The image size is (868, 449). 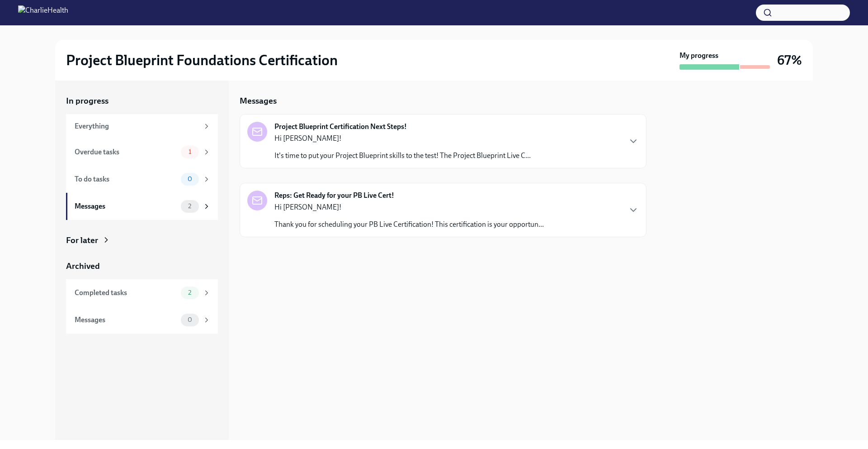 I want to click on a: Everything, so click(x=142, y=126).